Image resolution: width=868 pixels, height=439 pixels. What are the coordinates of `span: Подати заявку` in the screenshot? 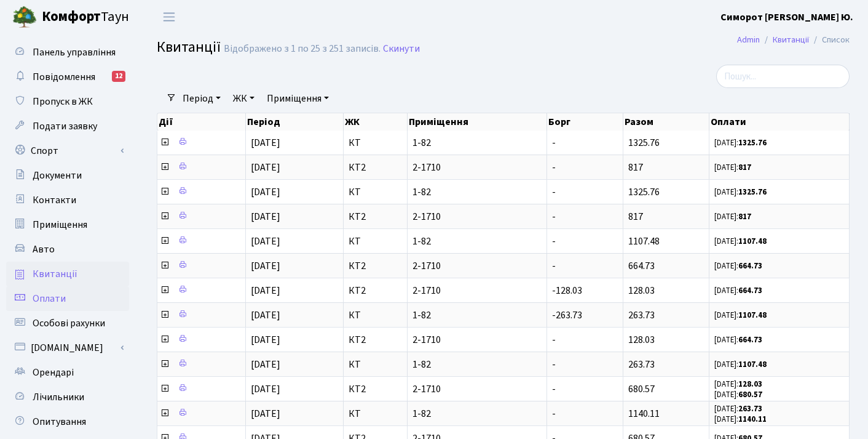 It's located at (65, 127).